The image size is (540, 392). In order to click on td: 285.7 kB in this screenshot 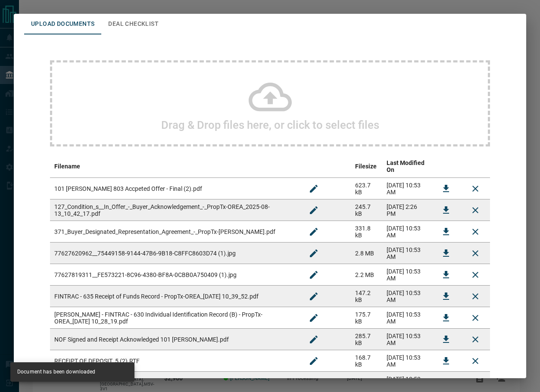, I will do `click(367, 339)`.